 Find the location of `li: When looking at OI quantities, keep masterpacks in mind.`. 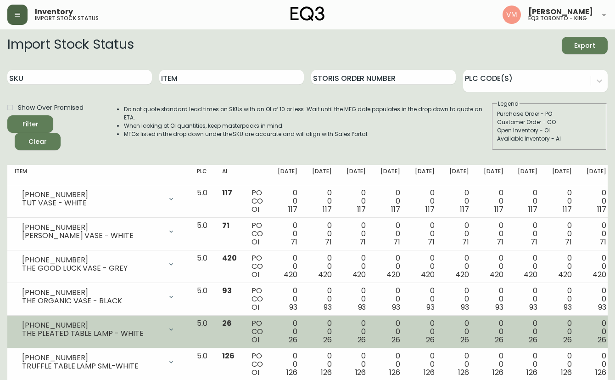

li: When looking at OI quantities, keep masterpacks in mind. is located at coordinates (308, 126).